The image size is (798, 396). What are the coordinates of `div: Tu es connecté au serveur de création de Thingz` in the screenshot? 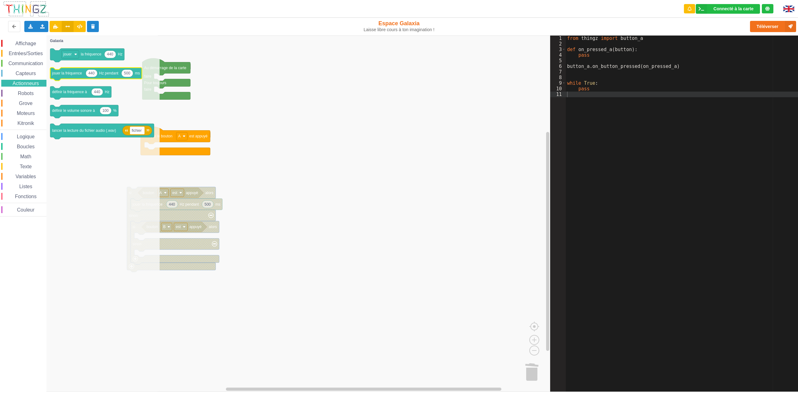 It's located at (767, 9).